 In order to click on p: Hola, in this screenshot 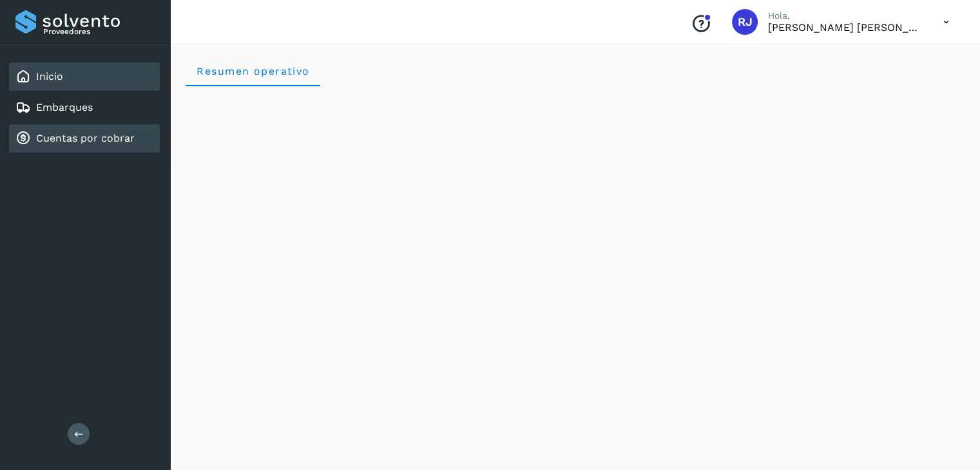, I will do `click(845, 16)`.